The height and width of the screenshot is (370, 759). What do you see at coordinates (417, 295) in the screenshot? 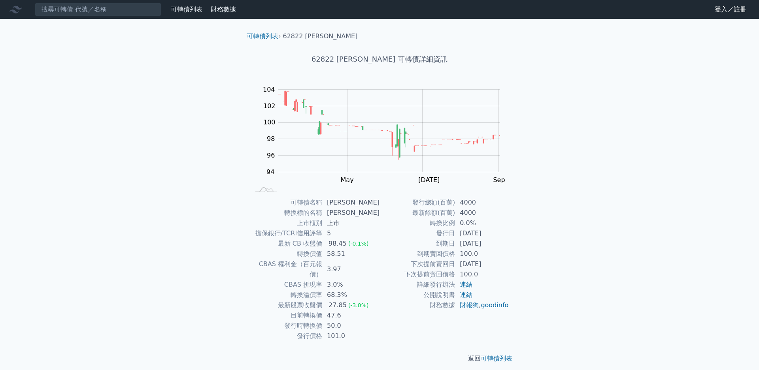
I see `td: 公開說明書` at bounding box center [417, 295].